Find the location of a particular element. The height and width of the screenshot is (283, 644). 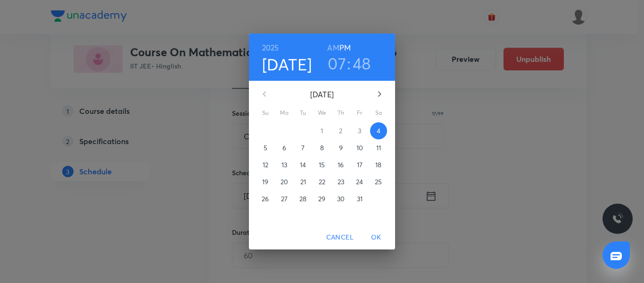

span: Mo is located at coordinates (285, 113).